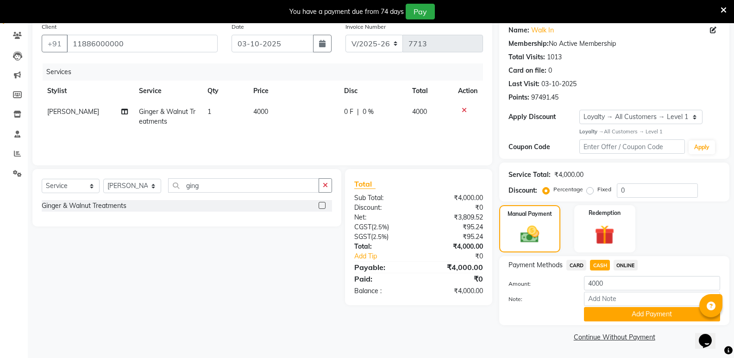  Describe the element at coordinates (568, 189) in the screenshot. I see `label: Percentage` at that location.